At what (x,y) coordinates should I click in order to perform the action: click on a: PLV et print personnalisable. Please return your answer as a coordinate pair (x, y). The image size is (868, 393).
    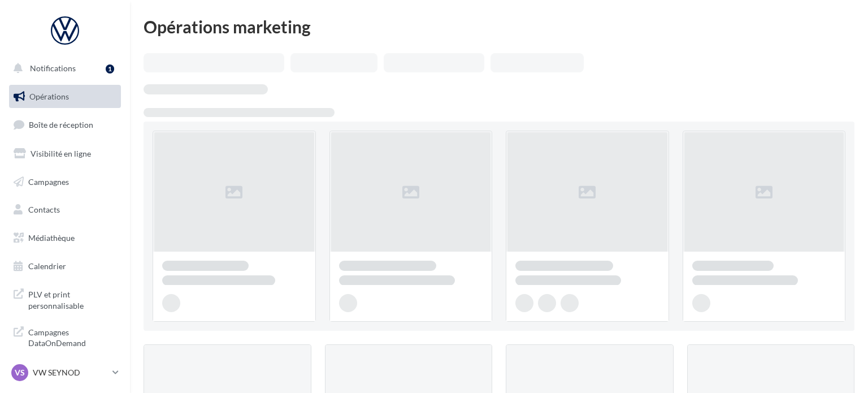
    Looking at the image, I should click on (65, 299).